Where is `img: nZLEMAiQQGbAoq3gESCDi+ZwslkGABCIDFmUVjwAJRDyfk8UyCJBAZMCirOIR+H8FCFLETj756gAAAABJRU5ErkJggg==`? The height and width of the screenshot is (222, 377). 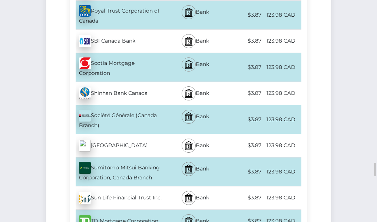 img: nZLEMAiQQGbAoq3gESCDi+ZwslkGABCIDFmUVjwAJRDyfk8UyCJBAZMCirOIR+H8FCFLETj756gAAAABJRU5ErkJggg== is located at coordinates (85, 168).